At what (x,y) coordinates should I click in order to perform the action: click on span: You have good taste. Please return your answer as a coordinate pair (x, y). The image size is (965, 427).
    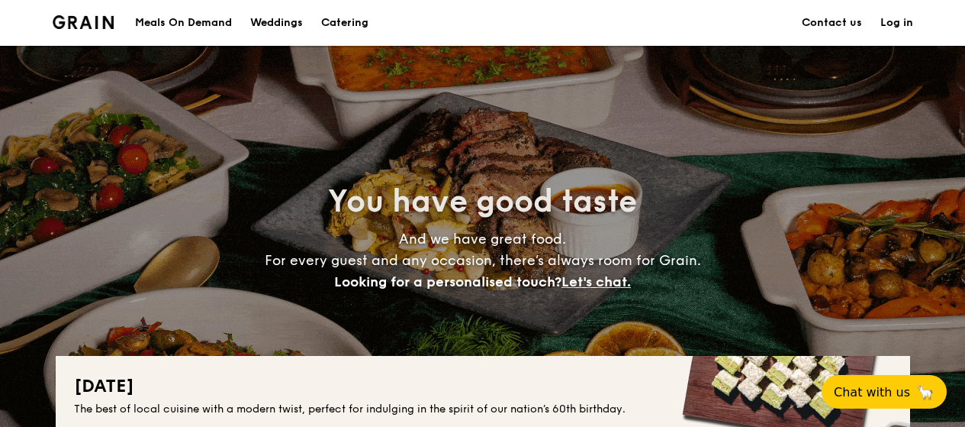
    Looking at the image, I should click on (482, 201).